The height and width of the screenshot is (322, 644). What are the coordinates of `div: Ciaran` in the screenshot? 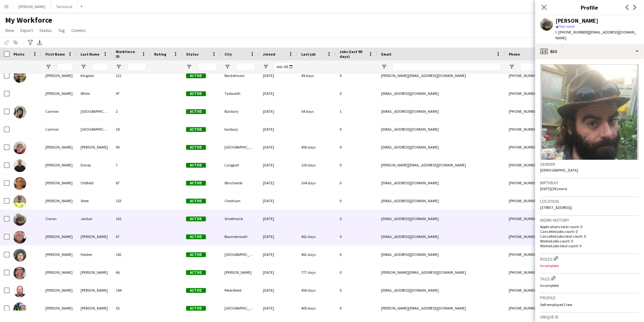 It's located at (59, 218).